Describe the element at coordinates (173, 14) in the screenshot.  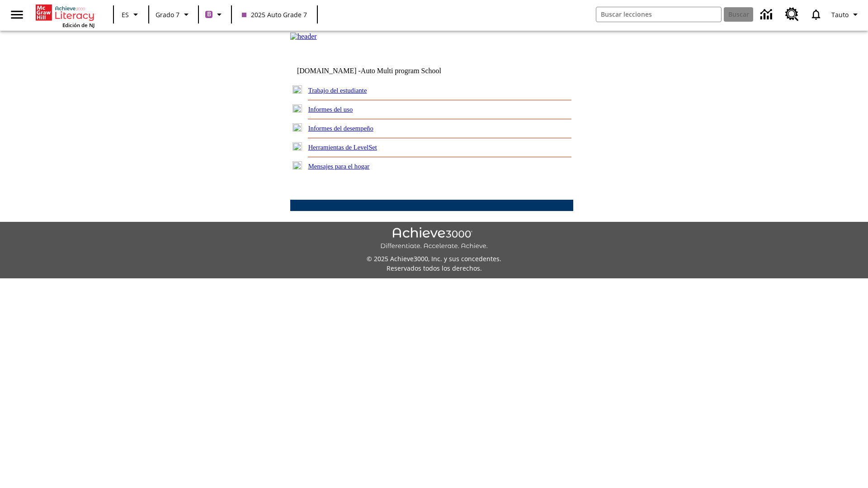
I see `button: Grado: Grado 7, Elige un grado` at that location.